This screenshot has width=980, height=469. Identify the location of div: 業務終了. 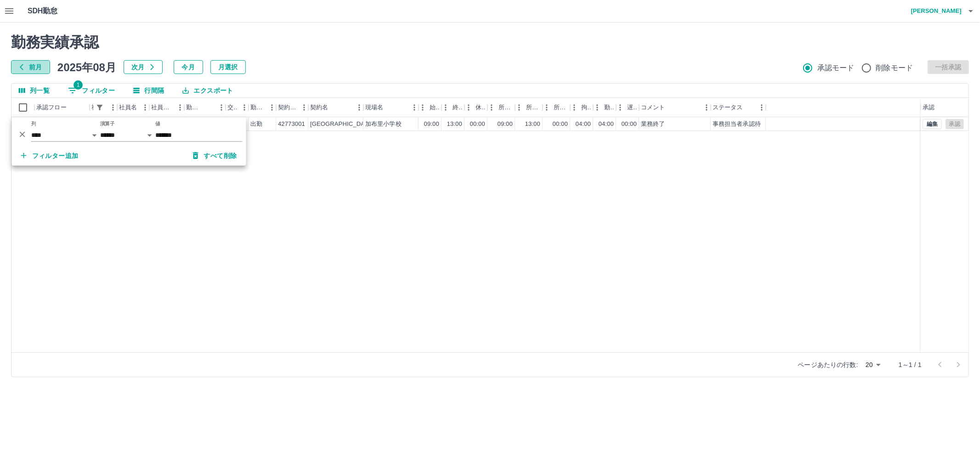
(653, 124).